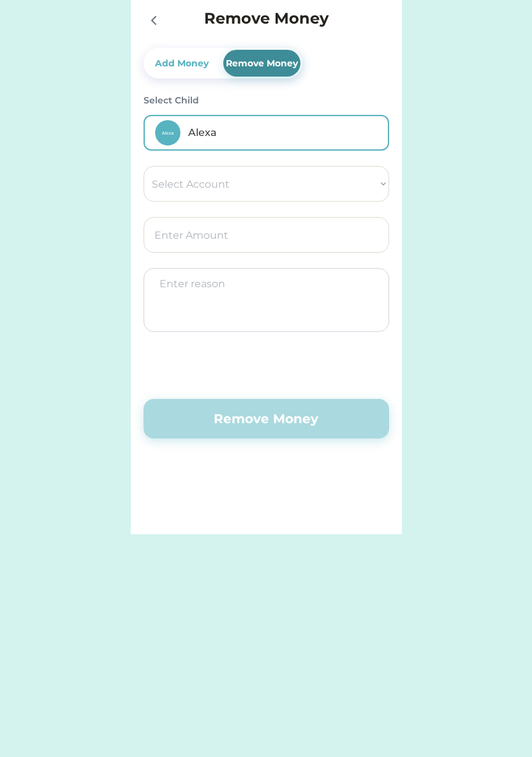  I want to click on div: Alexa, so click(282, 133).